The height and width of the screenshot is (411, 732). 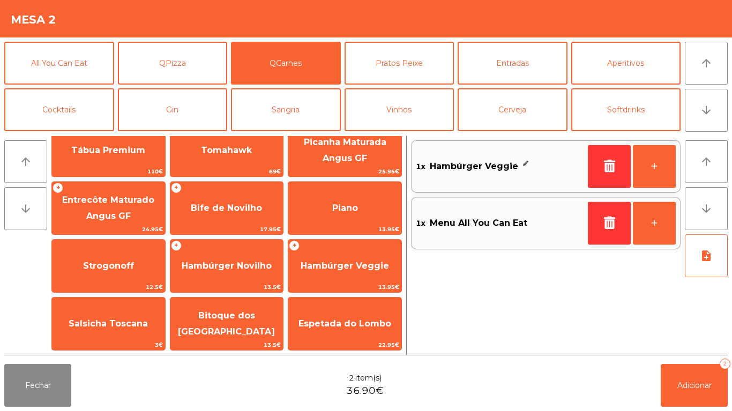 What do you see at coordinates (399, 110) in the screenshot?
I see `button: Vinhos` at bounding box center [399, 110].